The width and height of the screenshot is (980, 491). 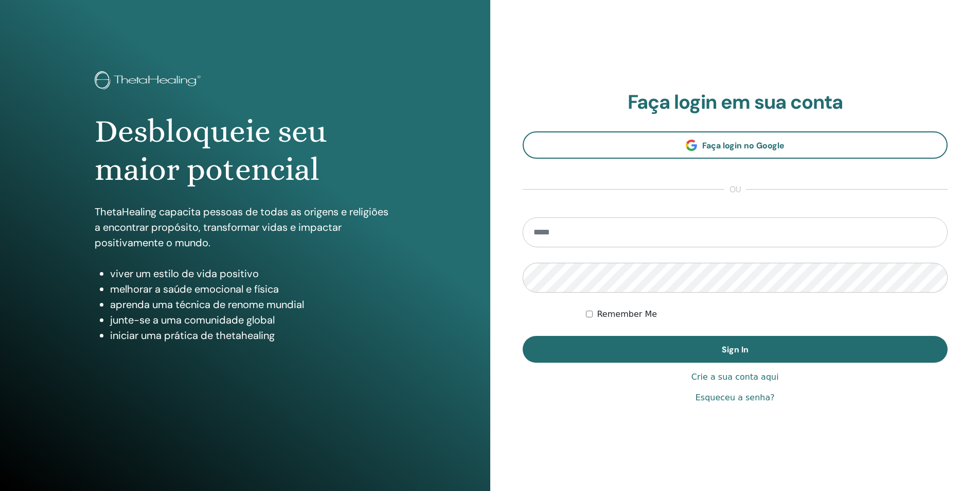 I want to click on a: Crie a sua conta aqui, so click(x=736, y=377).